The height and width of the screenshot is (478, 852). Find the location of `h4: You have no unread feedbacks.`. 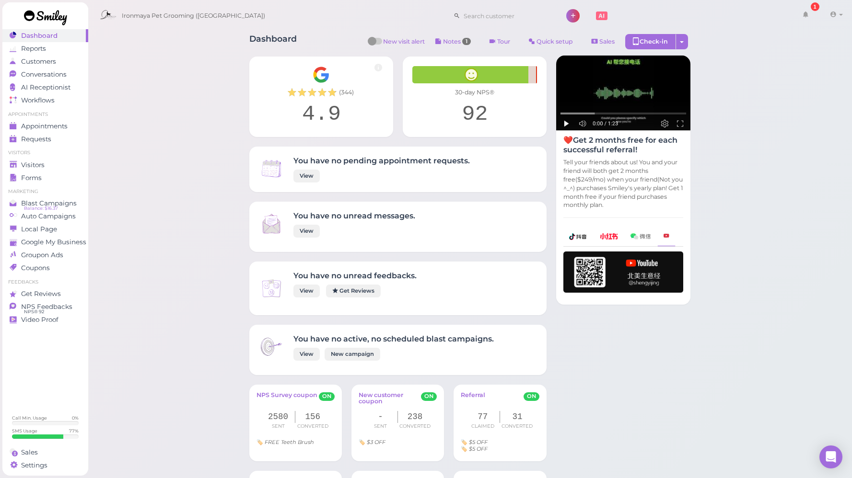

h4: You have no unread feedbacks. is located at coordinates (355, 276).